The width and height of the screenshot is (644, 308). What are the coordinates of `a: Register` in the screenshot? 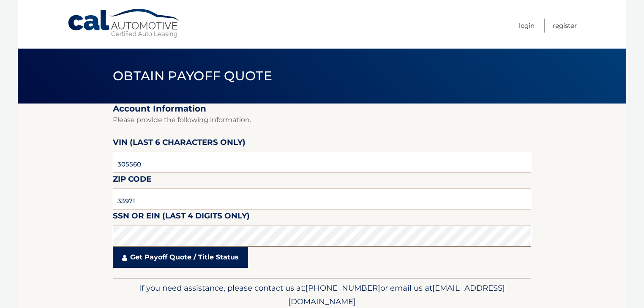 It's located at (565, 25).